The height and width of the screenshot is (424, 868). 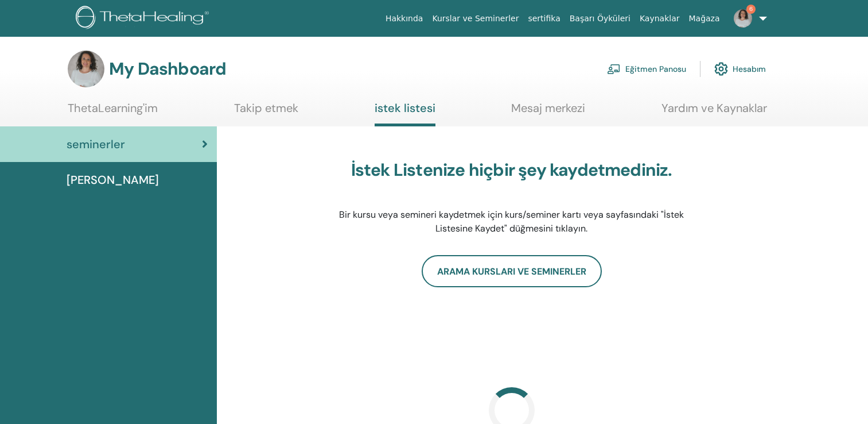 I want to click on h3: İstek Listenize hiçbir şey kaydetmediniz., so click(x=512, y=170).